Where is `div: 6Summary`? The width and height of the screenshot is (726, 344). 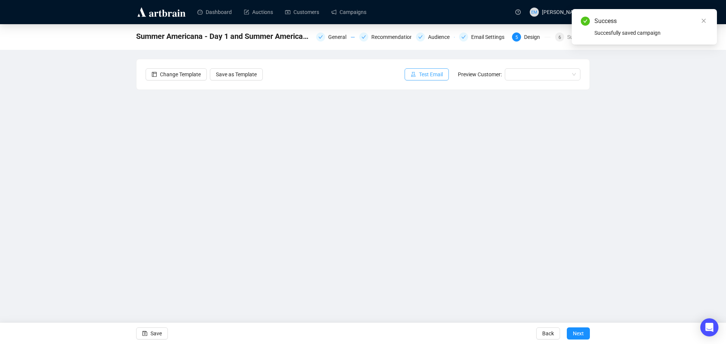
div: 6Summary is located at coordinates (572, 37).